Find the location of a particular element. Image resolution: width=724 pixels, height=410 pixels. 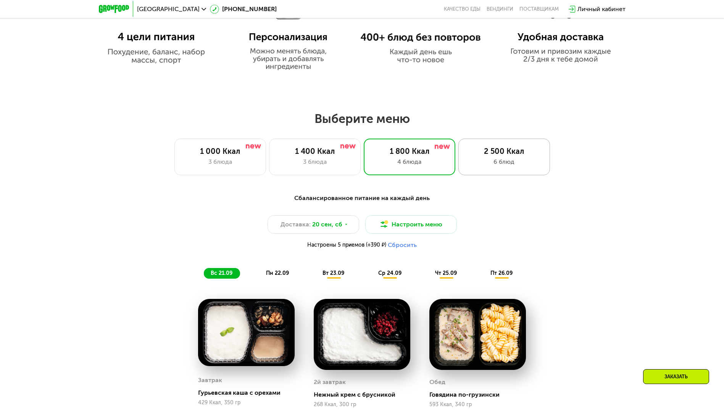

span: пт 26.09 is located at coordinates (502, 273).